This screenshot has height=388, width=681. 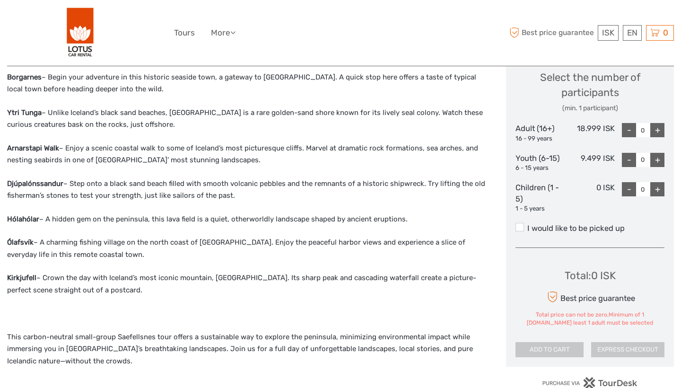 What do you see at coordinates (20, 242) in the screenshot?
I see `strong: Ólafsvík` at bounding box center [20, 242].